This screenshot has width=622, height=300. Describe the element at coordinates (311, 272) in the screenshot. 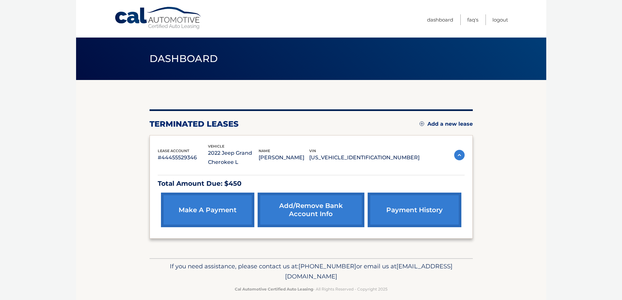

I see `p: If you need assistance, please contact us at: or email us at` at that location.